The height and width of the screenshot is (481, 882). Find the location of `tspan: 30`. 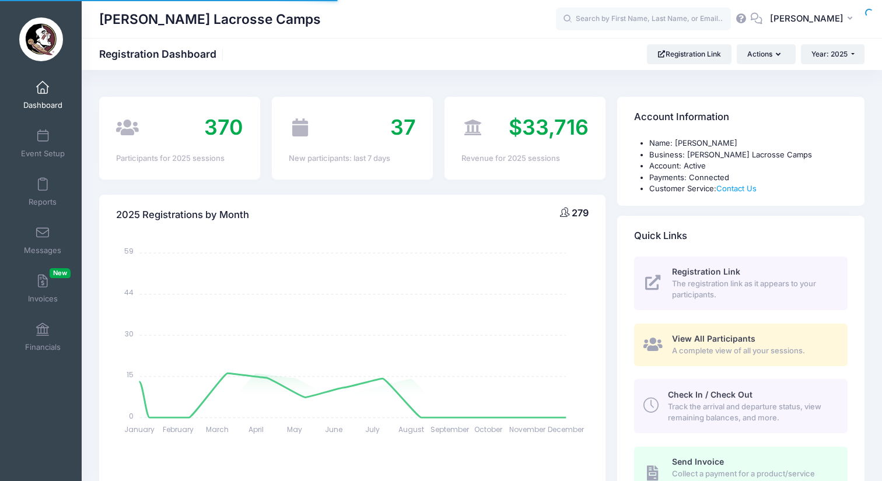

tspan: 30 is located at coordinates (129, 333).